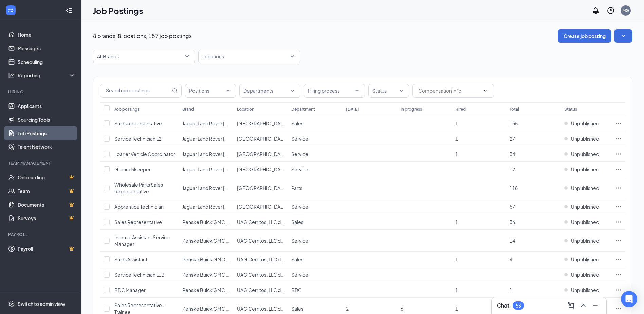  I want to click on svg: Notifications, so click(596, 11).